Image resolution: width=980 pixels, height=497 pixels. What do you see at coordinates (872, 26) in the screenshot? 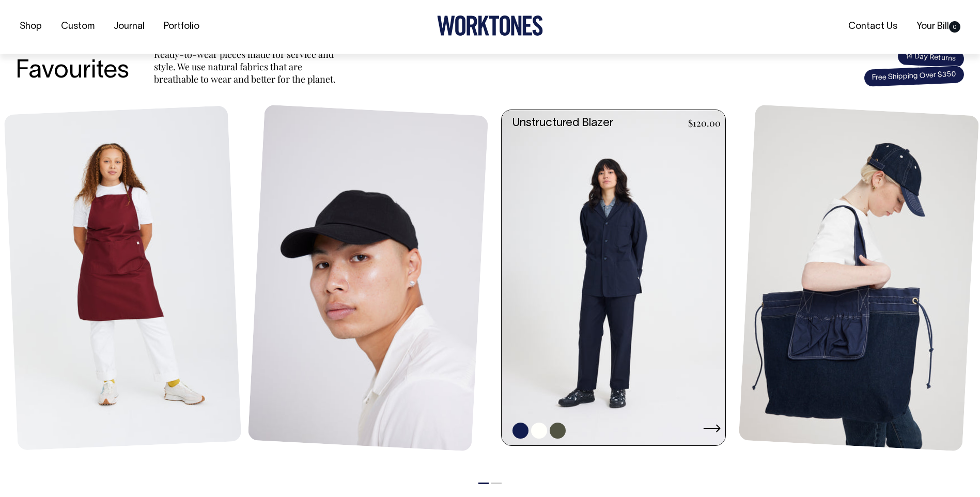
I see `a: Contact Us` at bounding box center [872, 26].